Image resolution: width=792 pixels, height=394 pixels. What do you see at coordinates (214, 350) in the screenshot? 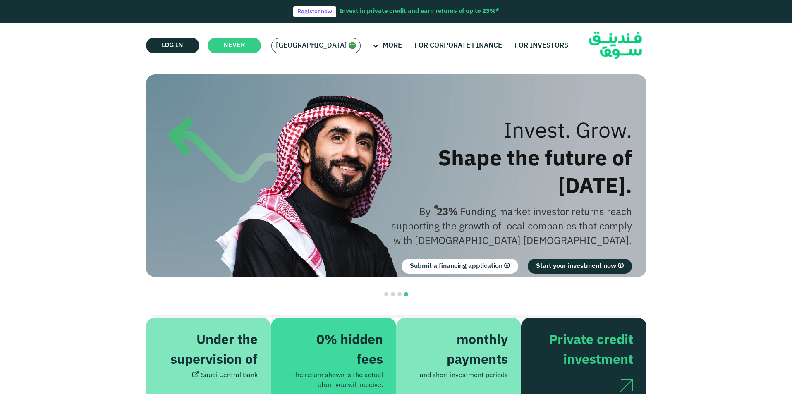
I see `font: Under the supervision of` at bounding box center [214, 350].